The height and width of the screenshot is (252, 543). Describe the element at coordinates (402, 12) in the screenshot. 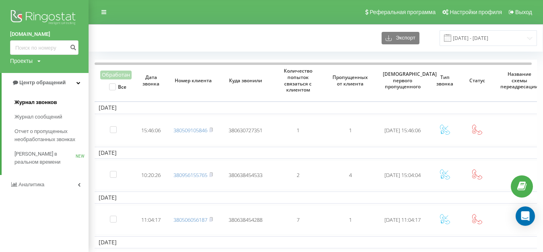

I see `span: Реферальная программа` at that location.